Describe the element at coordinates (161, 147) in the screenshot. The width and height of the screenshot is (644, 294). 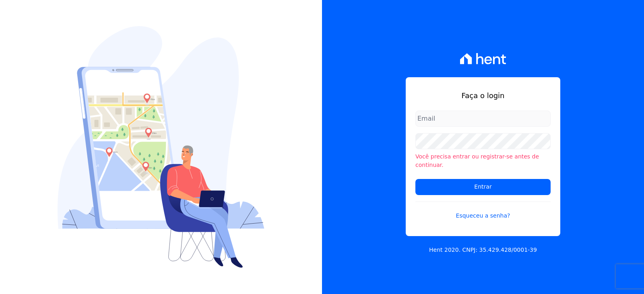
I see `img: Login` at that location.